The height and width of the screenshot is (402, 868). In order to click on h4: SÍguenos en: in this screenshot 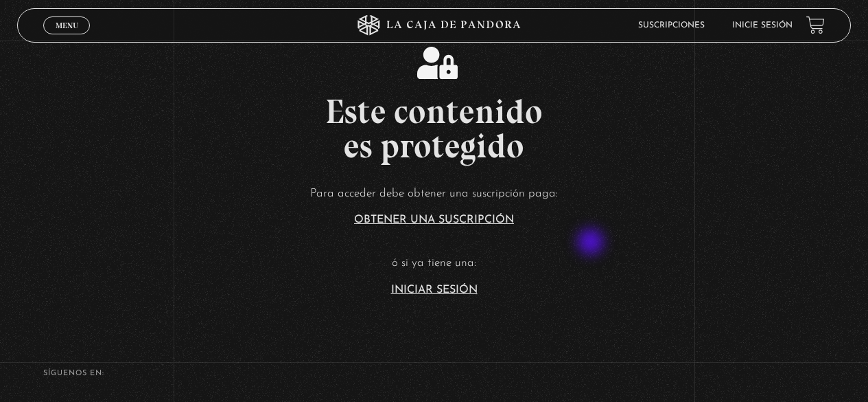, I will do `click(433, 373)`.